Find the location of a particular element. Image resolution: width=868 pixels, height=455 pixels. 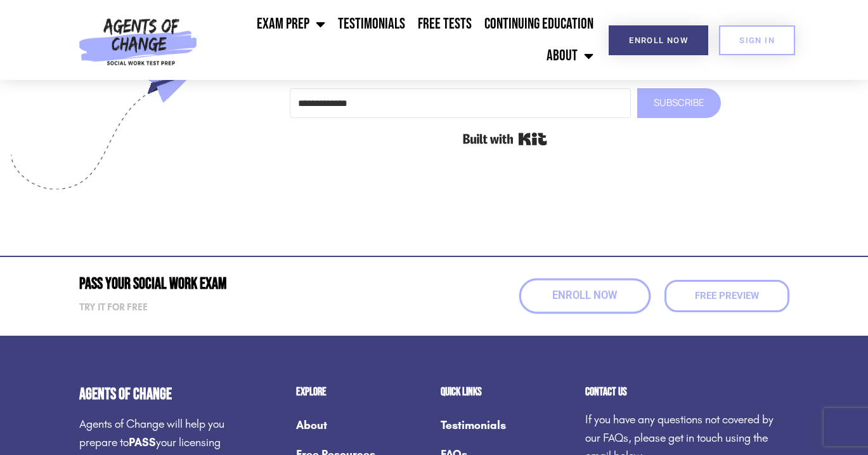

h2: Contact us is located at coordinates (687, 392).